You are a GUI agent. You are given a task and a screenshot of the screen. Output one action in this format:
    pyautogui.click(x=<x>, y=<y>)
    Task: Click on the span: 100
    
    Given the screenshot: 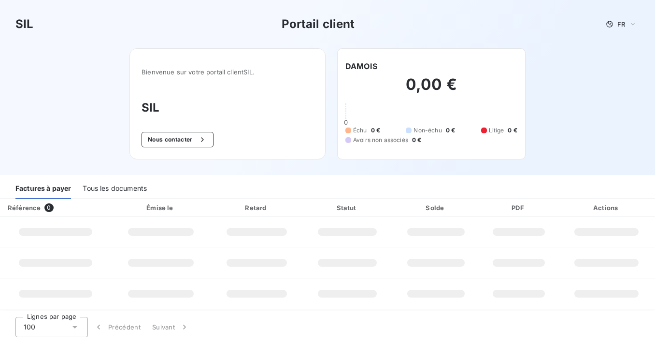 What is the action you would take?
    pyautogui.click(x=29, y=327)
    